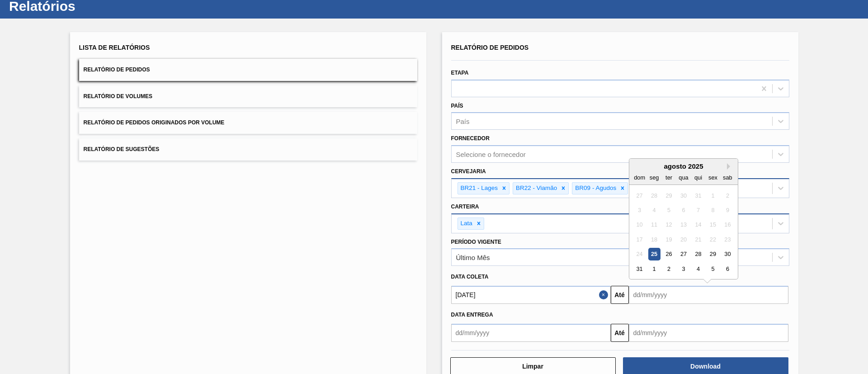 Image resolution: width=868 pixels, height=374 pixels. What do you see at coordinates (683, 166) in the screenshot?
I see `div: agosto 2025` at bounding box center [683, 166].